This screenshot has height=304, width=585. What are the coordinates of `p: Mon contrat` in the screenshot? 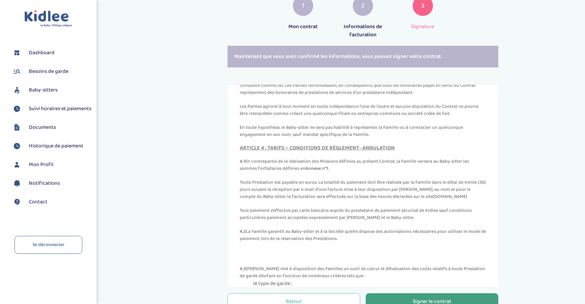 It's located at (303, 27).